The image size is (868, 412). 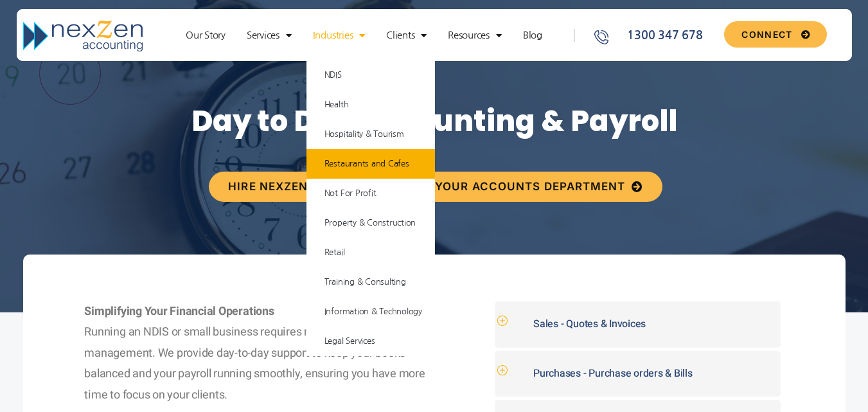 What do you see at coordinates (371, 209) in the screenshot?
I see `ul: Industries` at bounding box center [371, 209].